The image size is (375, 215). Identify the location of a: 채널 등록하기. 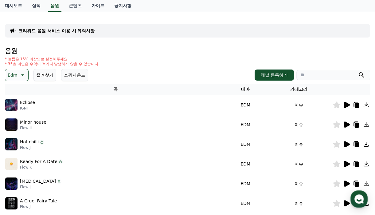
(274, 75).